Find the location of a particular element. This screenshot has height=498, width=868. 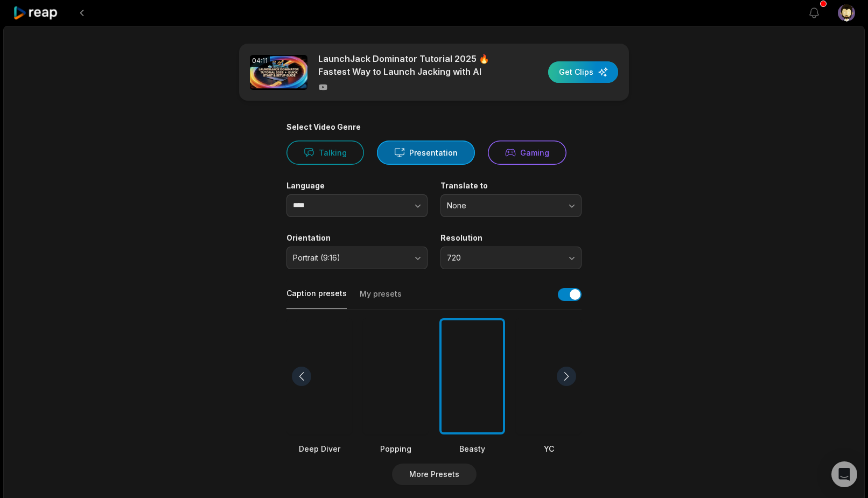

p: LaunchJack Dominator Tutorial 2025 🔥 Fastest Way to Launch Jacking with AI is located at coordinates (411, 65).